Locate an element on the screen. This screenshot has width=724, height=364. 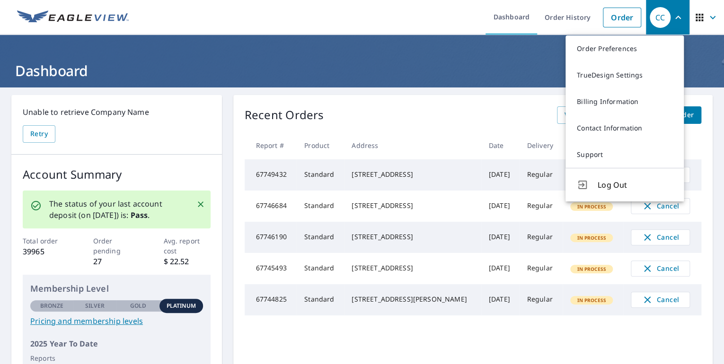
span: View All Orders is located at coordinates (591, 115).